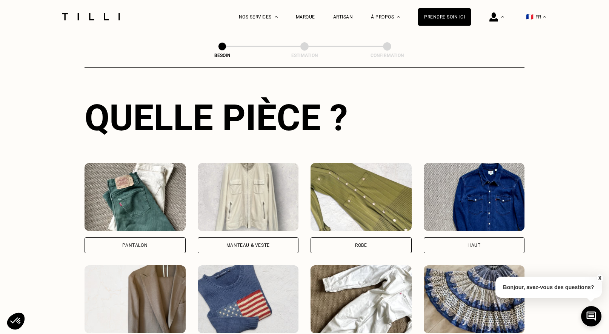 This screenshot has height=334, width=609. What do you see at coordinates (475, 299) in the screenshot?
I see `img: Tilli retouche votre Jupe` at bounding box center [475, 299].